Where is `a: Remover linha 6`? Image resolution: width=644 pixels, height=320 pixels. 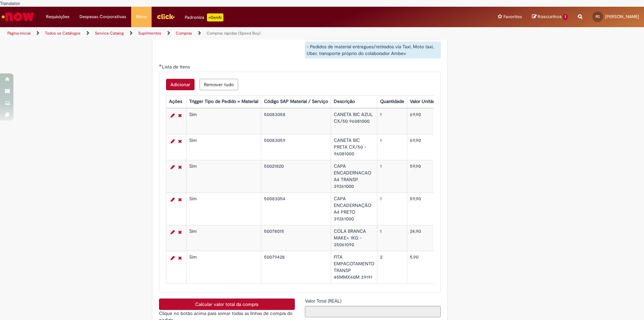
a: Remover linha 6 is located at coordinates (180, 258).